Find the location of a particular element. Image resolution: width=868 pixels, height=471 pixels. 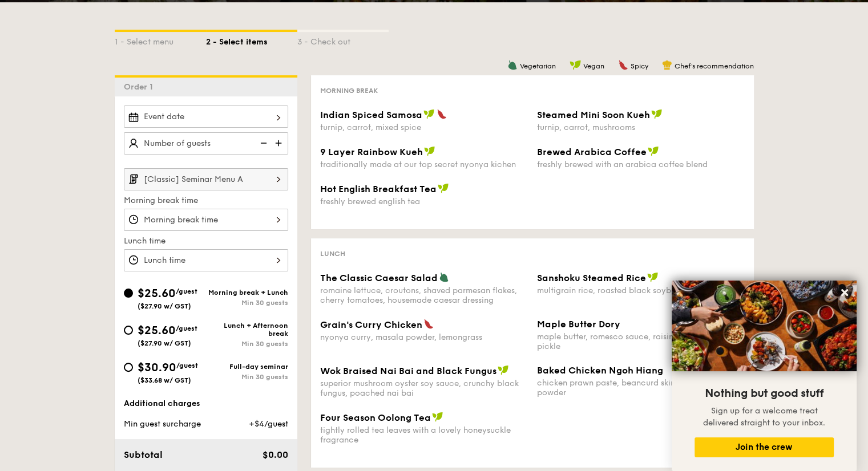

input: $30.90/guest($33.68 w/ GST)Full-day seminarMin 30 guests is located at coordinates (128, 368).